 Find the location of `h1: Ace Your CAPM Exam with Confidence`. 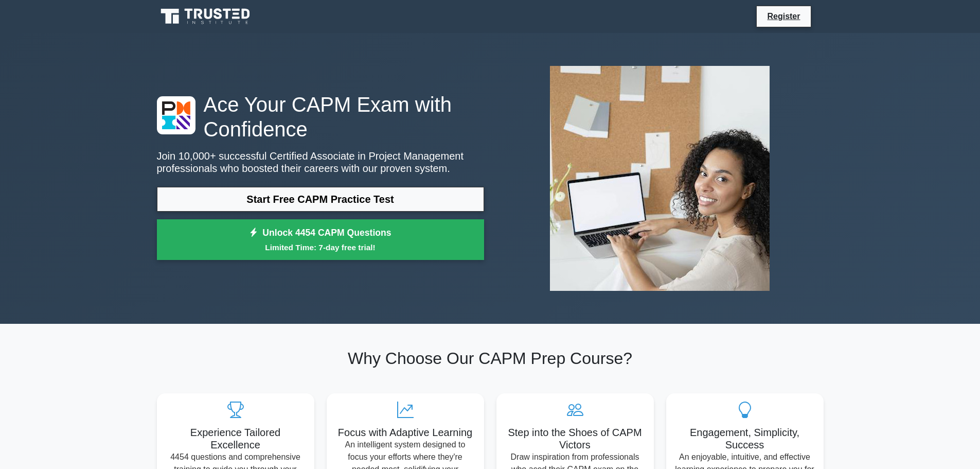

h1: Ace Your CAPM Exam with Confidence is located at coordinates (320, 117).